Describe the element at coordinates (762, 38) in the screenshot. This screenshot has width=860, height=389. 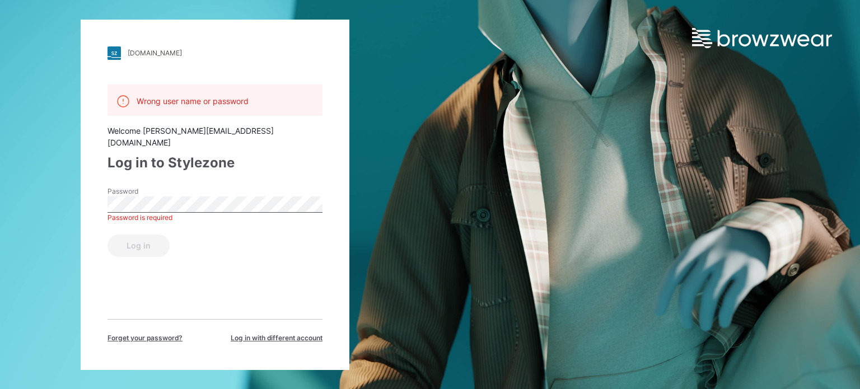
I see `img: browzwear-logo.e42bd6dac1945053ebaf764b6aa21510.svg` at that location.